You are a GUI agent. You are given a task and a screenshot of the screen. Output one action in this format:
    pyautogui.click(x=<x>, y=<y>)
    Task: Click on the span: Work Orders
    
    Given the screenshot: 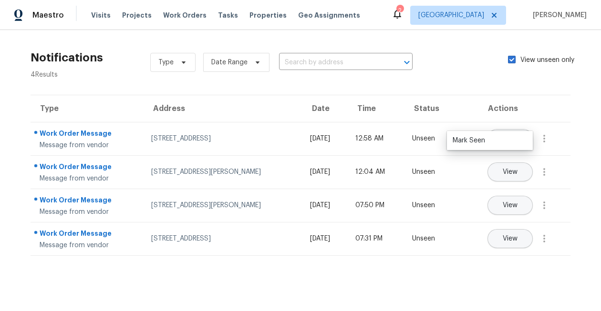 What is the action you would take?
    pyautogui.click(x=185, y=15)
    